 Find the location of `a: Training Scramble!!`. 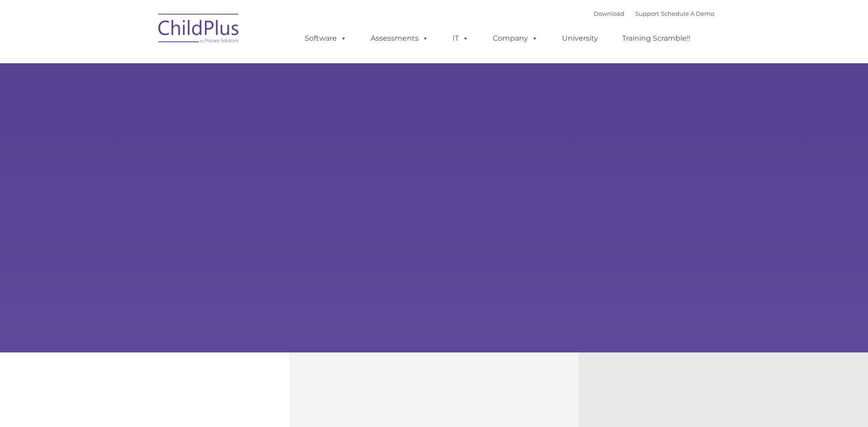

a: Training Scramble!! is located at coordinates (656, 38).